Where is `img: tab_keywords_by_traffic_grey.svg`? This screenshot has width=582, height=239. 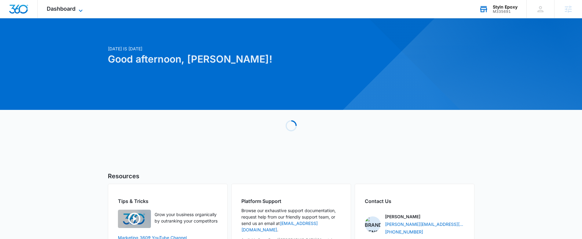 img: tab_keywords_by_traffic_grey.svg is located at coordinates (63, 38).